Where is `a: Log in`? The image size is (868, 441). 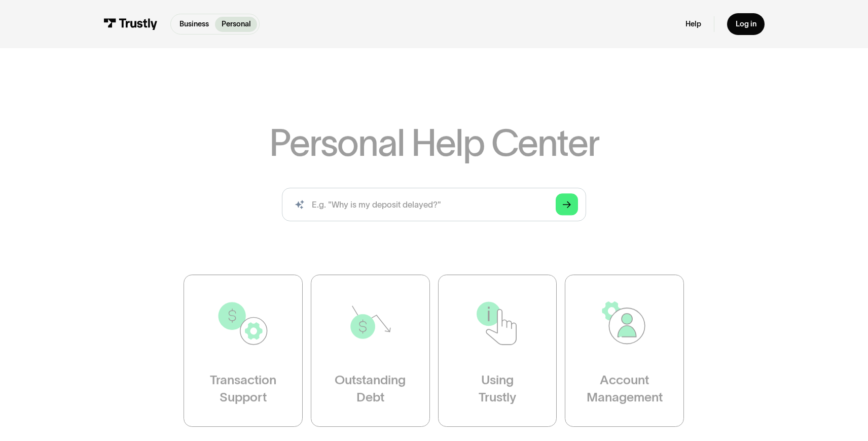
a: Log in is located at coordinates (746, 25).